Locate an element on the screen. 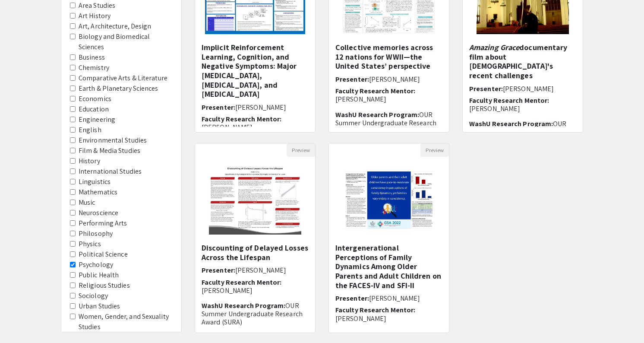  h5: Intergenerational Perceptions of Family Dynamics Among Older Parents and Adult Children on the FA... is located at coordinates (389, 266).